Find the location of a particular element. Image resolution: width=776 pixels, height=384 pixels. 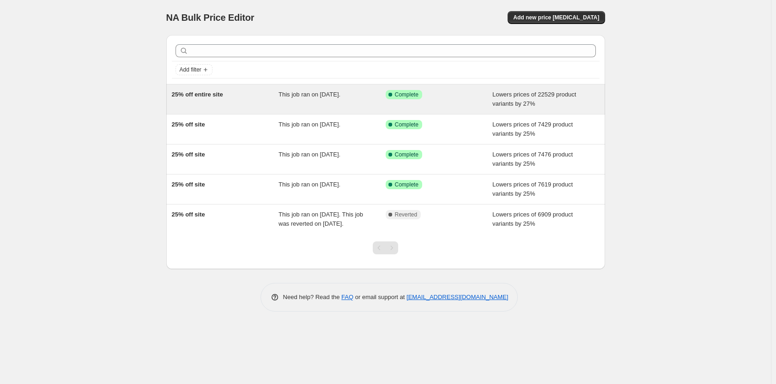

span: Lowers prices of 7476 product variants by 25% is located at coordinates (532, 159).